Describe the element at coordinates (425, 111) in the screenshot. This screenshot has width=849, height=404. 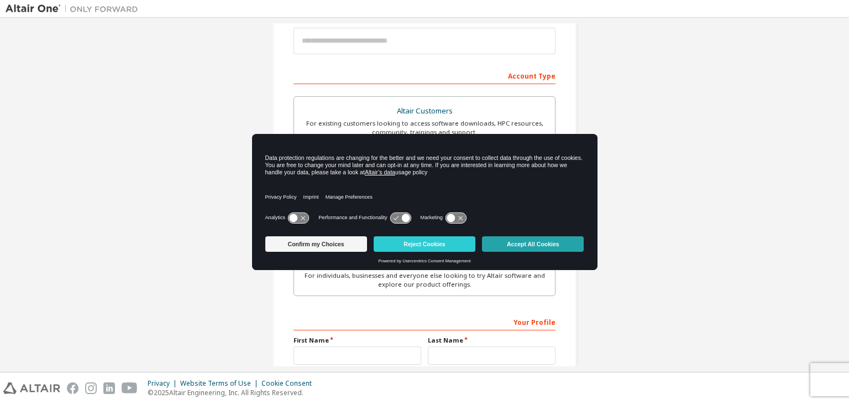
I see `div: Altair Customers` at that location.